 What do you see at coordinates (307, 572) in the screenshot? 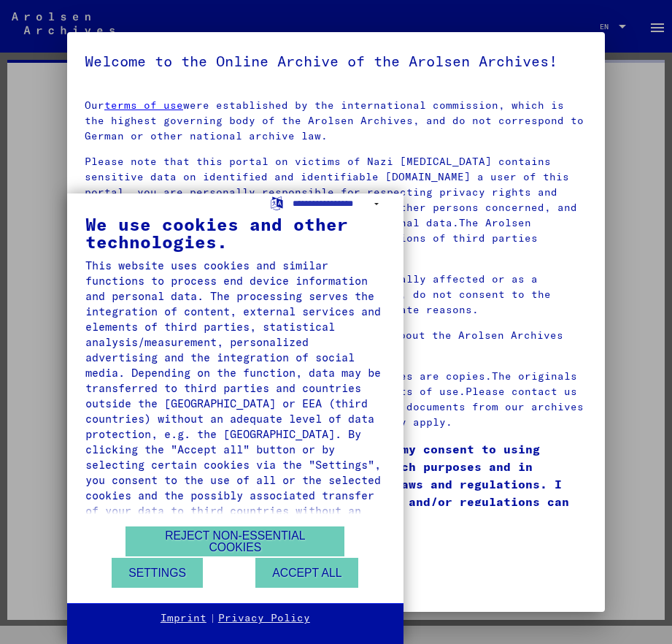
I see `button: Accept all` at bounding box center [307, 572].